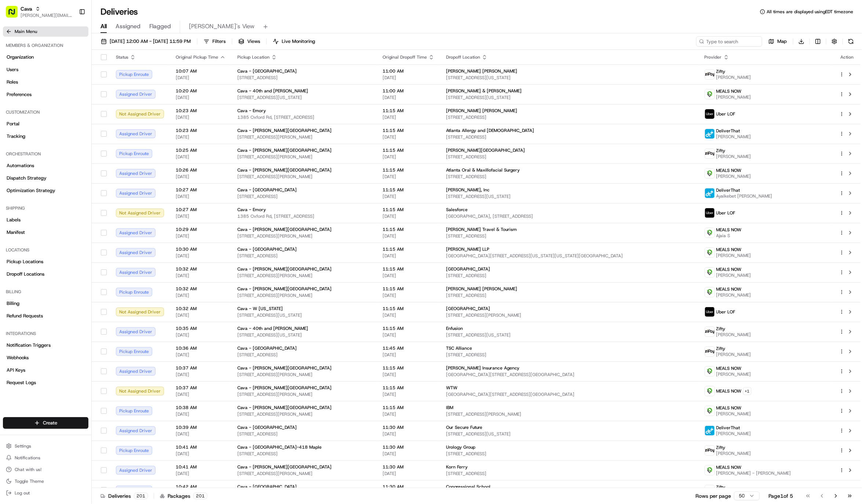 This screenshot has height=504, width=862. I want to click on span: Uber LOF, so click(726, 312).